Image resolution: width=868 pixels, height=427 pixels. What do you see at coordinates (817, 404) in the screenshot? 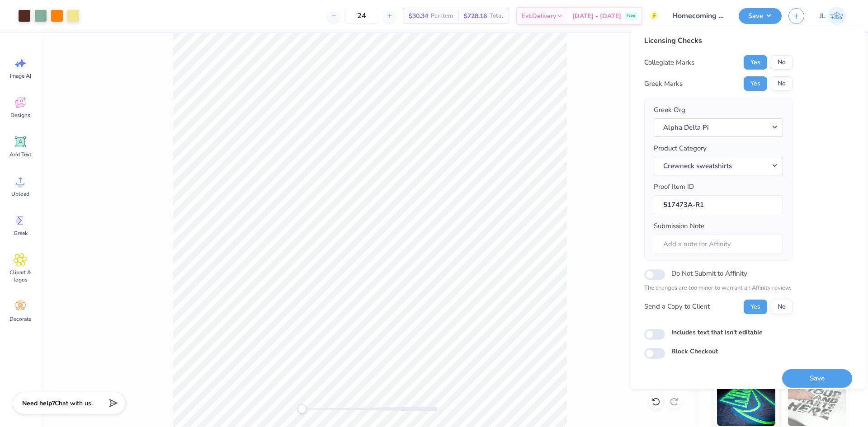
I see `img: Water based Ink` at bounding box center [817, 404].